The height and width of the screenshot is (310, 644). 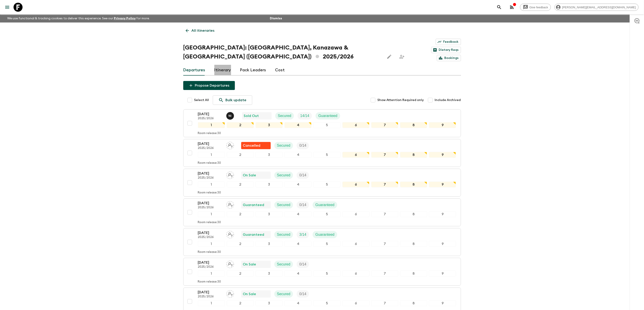 I want to click on a: Itinerary, so click(x=223, y=70).